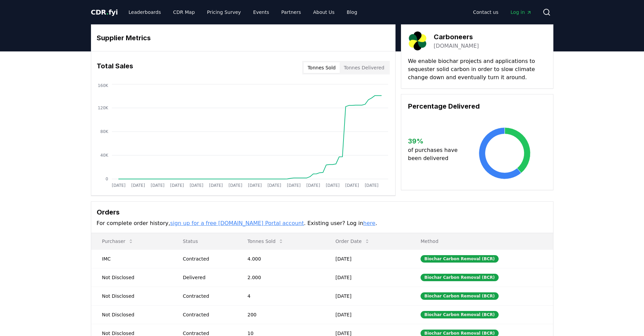 The image size is (644, 336). What do you see at coordinates (207, 277) in the screenshot?
I see `div: Delivered` at bounding box center [207, 277].